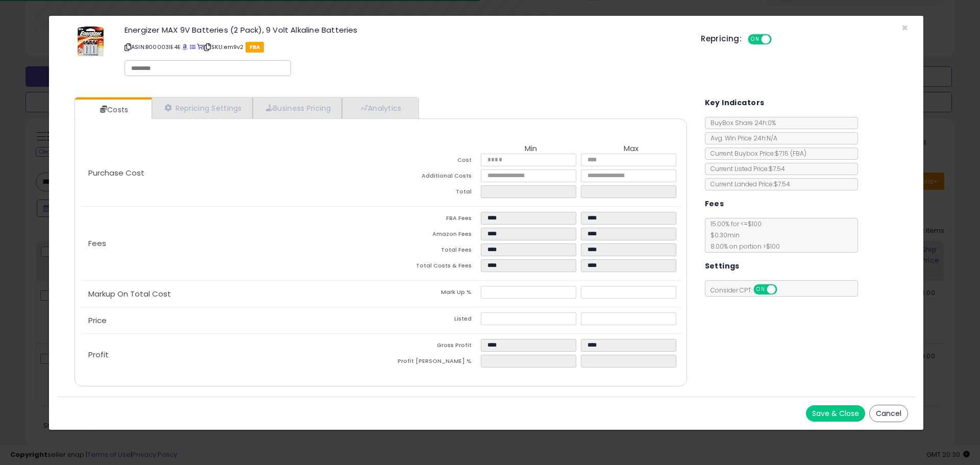 Image resolution: width=980 pixels, height=465 pixels. What do you see at coordinates (185, 47) in the screenshot?
I see `a: BuyBox page` at bounding box center [185, 47].